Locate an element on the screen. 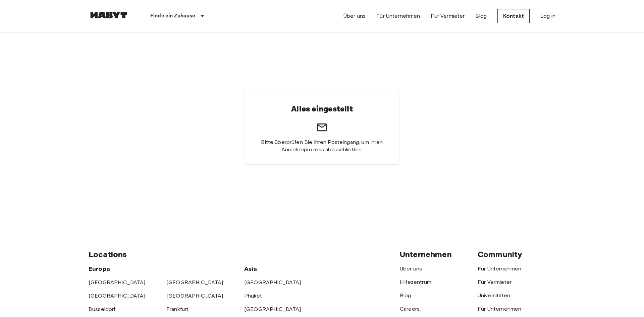  span: Asia is located at coordinates (250, 269).